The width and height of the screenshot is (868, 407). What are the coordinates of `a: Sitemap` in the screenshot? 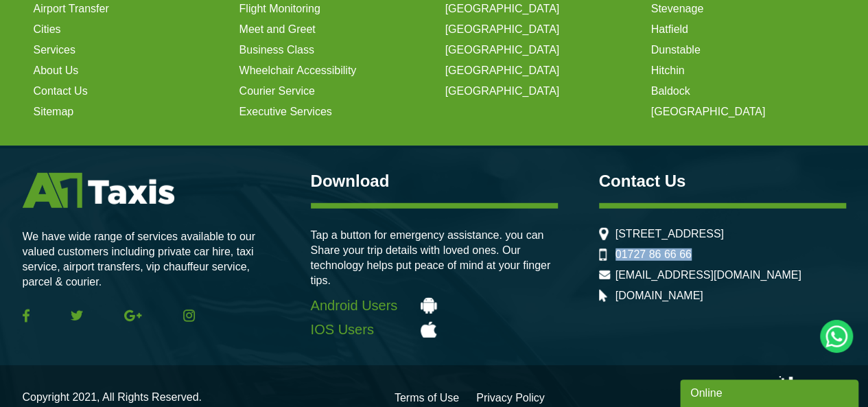 It's located at (53, 112).